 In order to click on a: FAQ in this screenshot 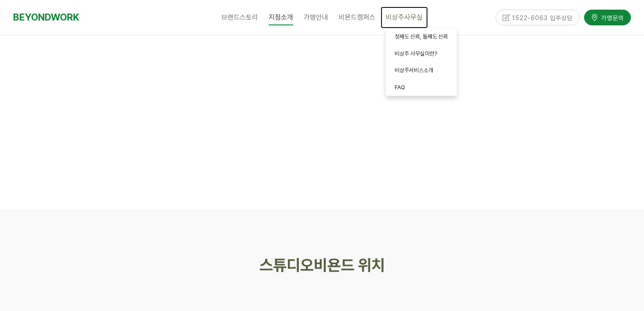, I will do `click(421, 87)`.